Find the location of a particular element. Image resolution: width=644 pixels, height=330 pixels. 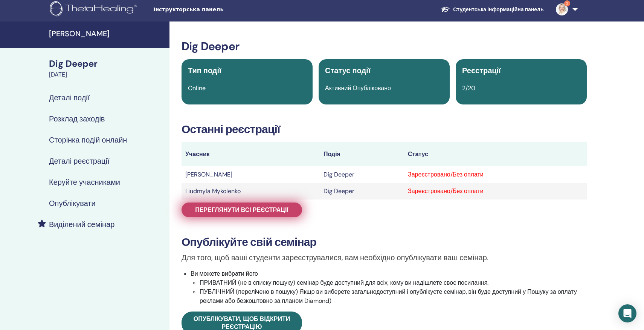

td: Liudmyla Mykolenko is located at coordinates (251, 191).